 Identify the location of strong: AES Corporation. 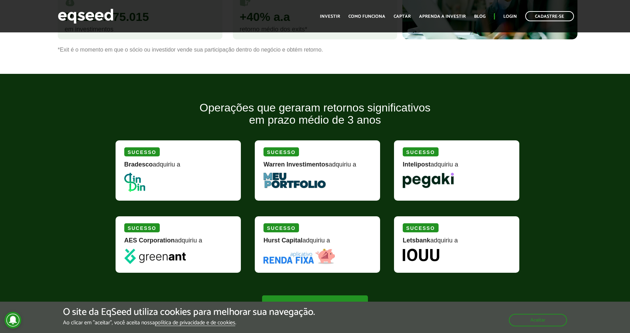
(149, 240).